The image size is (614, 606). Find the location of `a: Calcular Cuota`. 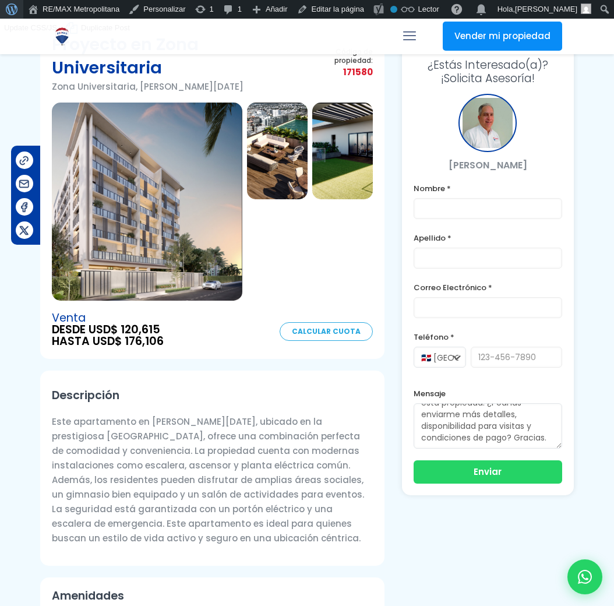

a: Calcular Cuota is located at coordinates (326, 331).